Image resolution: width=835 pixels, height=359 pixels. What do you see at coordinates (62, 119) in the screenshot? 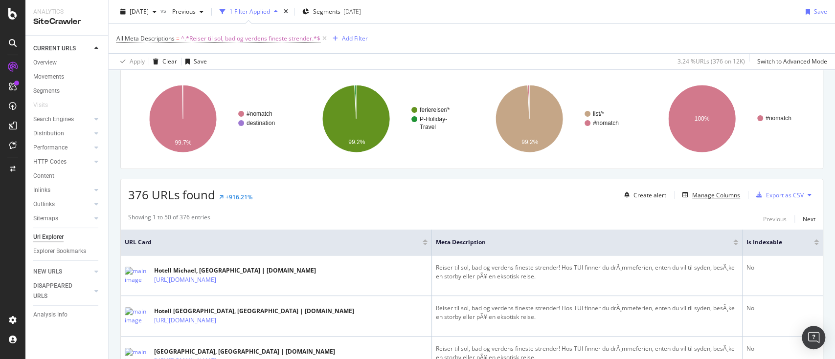
I see `a: Search Engines` at bounding box center [62, 119].